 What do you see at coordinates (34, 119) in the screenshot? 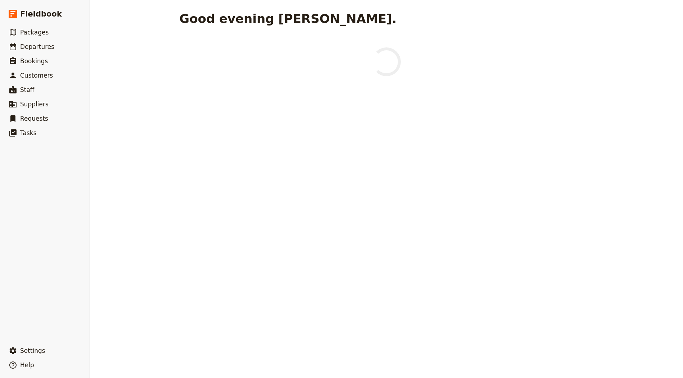
I see `span: Requests` at bounding box center [34, 119].